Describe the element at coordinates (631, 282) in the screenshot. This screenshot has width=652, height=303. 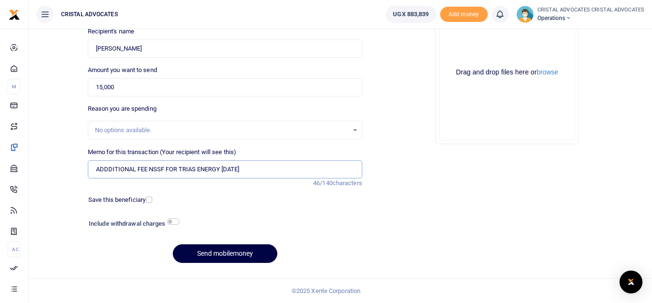
I see `div: Open Intercom Messenger` at that location.